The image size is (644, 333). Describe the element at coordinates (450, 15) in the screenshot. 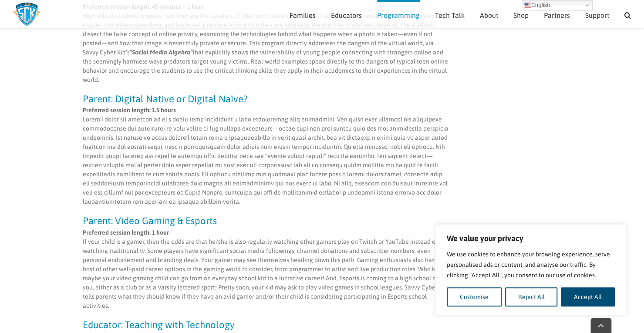

I see `span: Tech Talk` at that location.